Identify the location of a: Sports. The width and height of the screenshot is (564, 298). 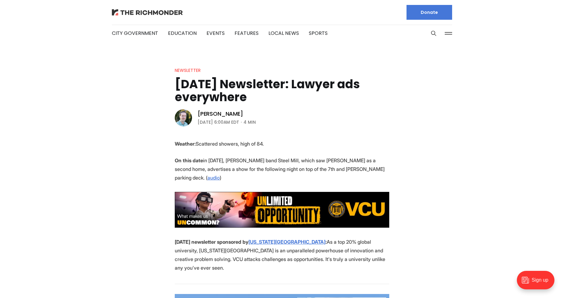
(318, 33).